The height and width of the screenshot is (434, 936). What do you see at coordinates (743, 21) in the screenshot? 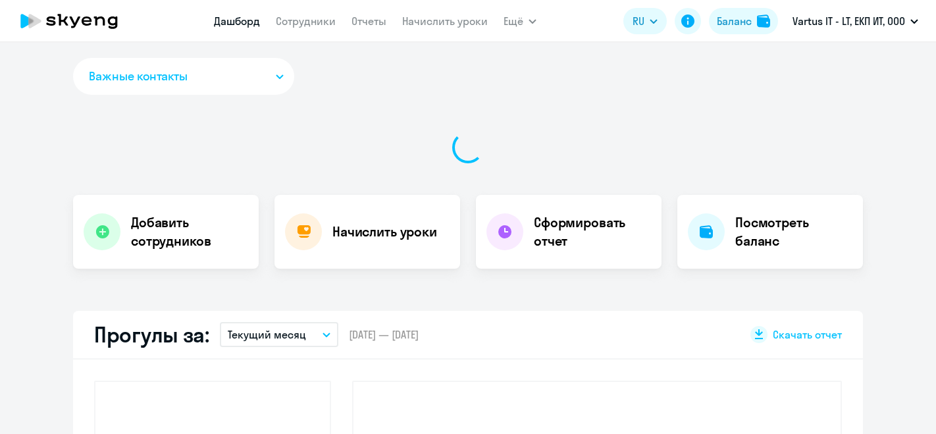
I see `button: Балансbalance` at bounding box center [743, 21].